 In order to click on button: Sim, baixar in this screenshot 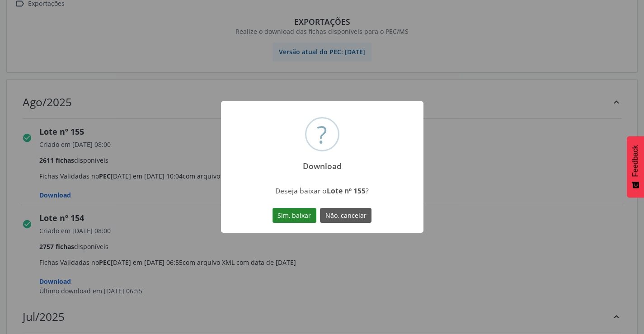, I will do `click(294, 215)`.